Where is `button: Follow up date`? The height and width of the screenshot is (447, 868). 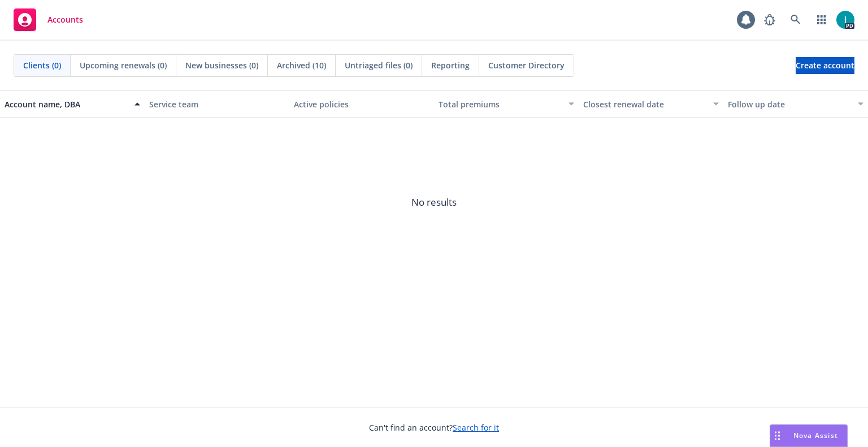
button: Follow up date is located at coordinates (796, 104).